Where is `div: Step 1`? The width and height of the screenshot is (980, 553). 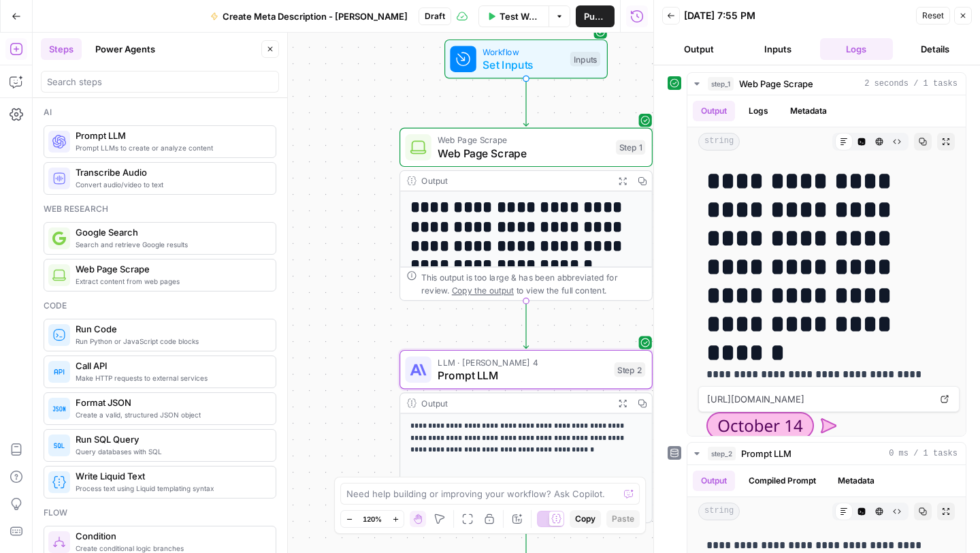 div: Step 1 is located at coordinates (630, 148).